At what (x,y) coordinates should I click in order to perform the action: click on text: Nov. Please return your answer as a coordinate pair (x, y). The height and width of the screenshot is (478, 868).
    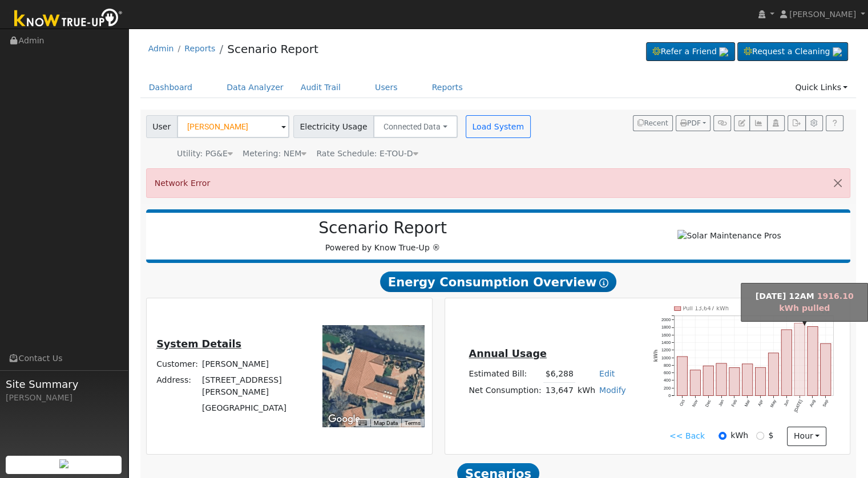
    Looking at the image, I should click on (695, 403).